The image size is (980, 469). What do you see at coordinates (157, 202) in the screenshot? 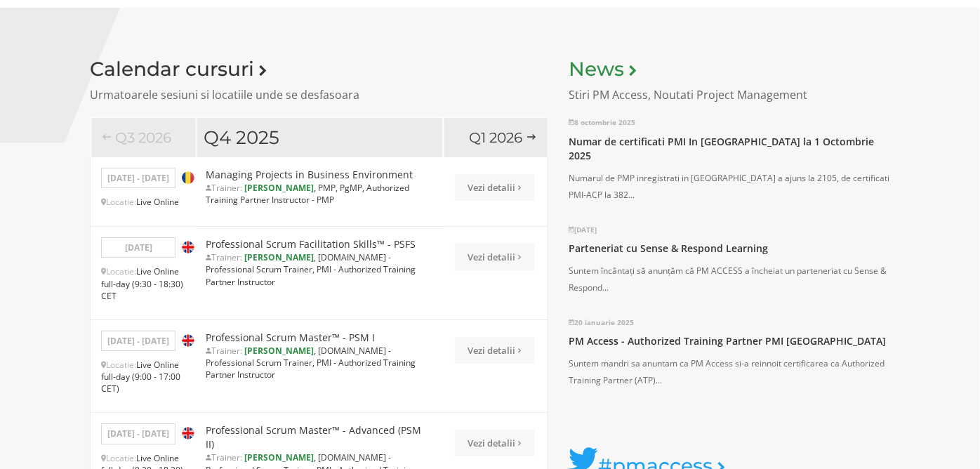
I see `span: Live Online` at bounding box center [157, 202].